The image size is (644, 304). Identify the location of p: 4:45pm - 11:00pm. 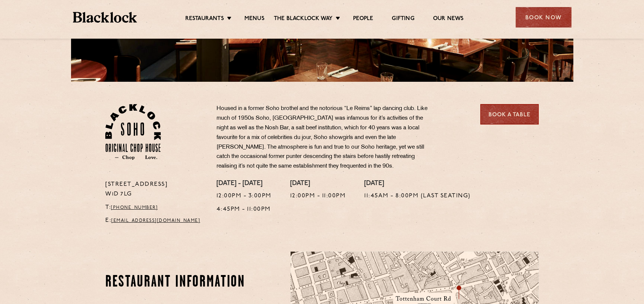
(244, 209).